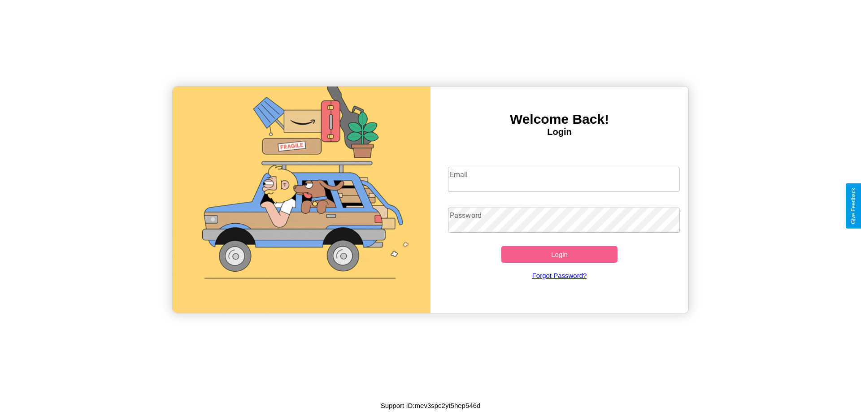 This screenshot has height=412, width=861. I want to click on h4: Login, so click(559, 132).